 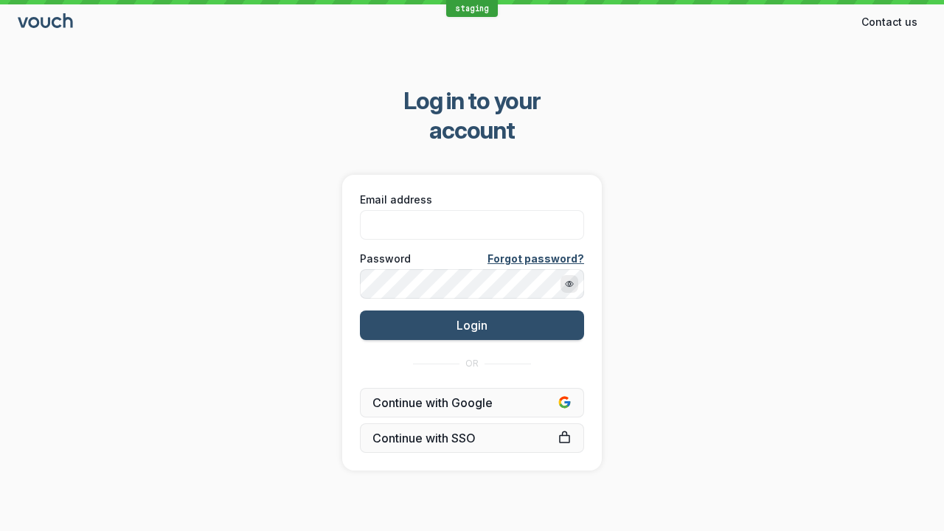 I want to click on span: Password, so click(x=385, y=259).